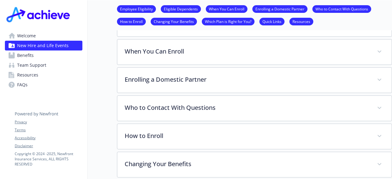  I want to click on a: Welcome, so click(43, 36).